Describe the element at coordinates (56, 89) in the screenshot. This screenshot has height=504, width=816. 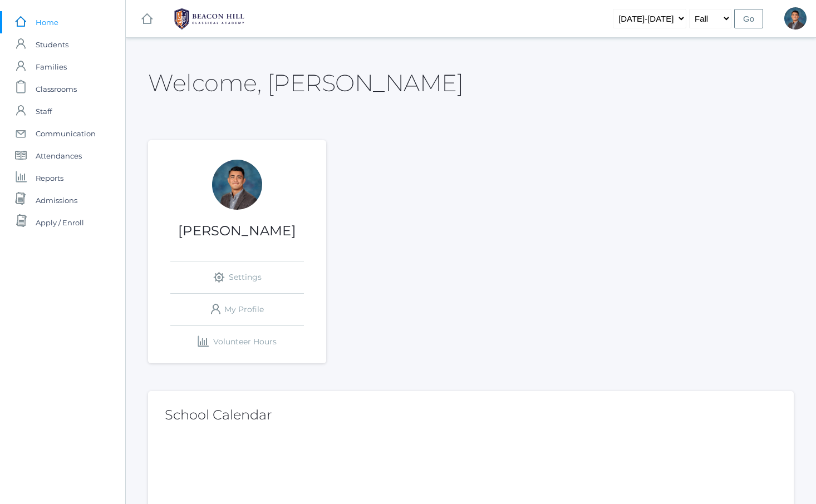
I see `span: Classrooms` at that location.